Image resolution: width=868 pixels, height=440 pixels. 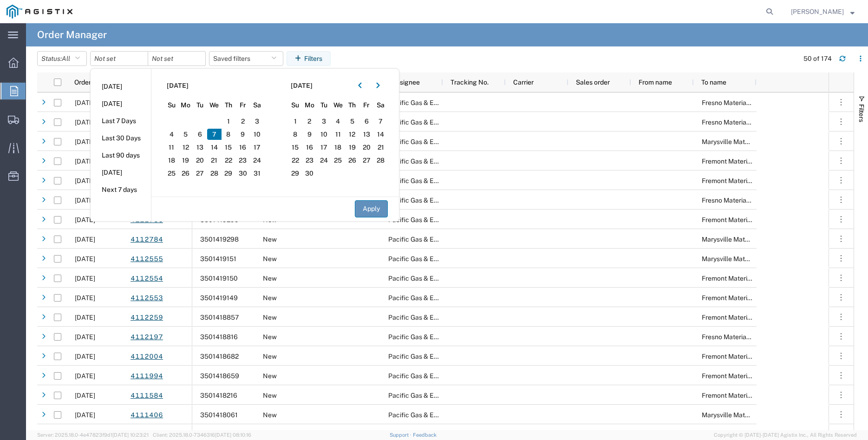 What do you see at coordinates (147, 415) in the screenshot?
I see `a: 4111406` at bounding box center [147, 415].